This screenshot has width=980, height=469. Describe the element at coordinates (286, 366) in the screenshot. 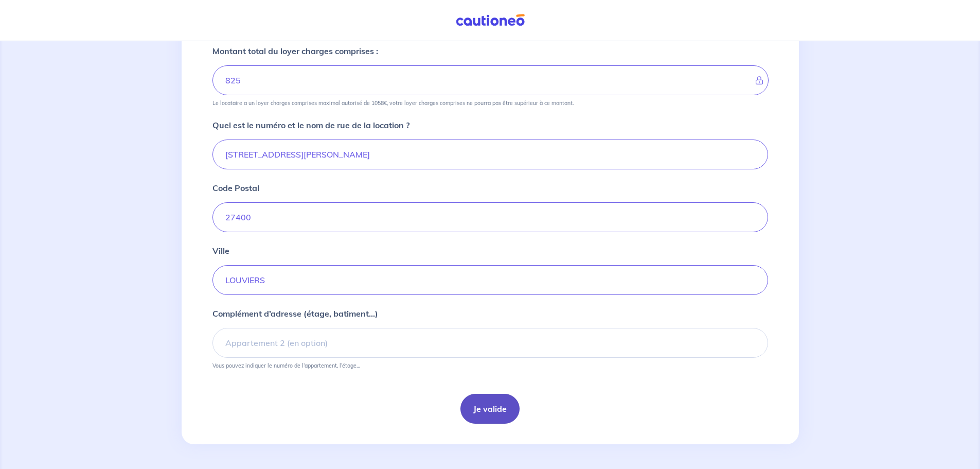

I see `p: Vous pouvez indiquer le numéro de l’appartement, l’étage...` at that location.